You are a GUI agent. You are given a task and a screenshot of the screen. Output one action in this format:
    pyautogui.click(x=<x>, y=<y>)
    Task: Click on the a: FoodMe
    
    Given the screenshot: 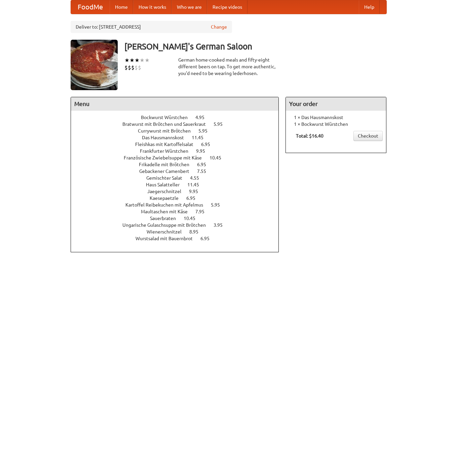 What is the action you would take?
    pyautogui.click(x=90, y=7)
    